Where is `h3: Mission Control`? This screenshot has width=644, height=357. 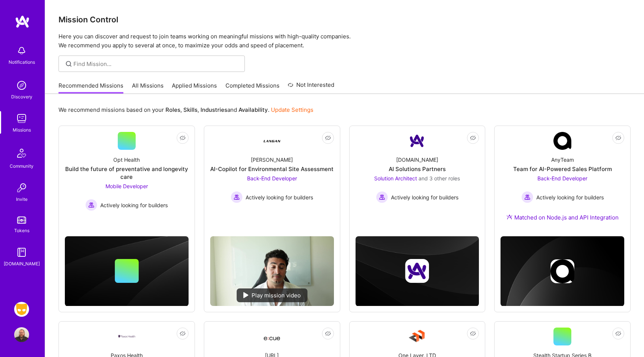
h3: Mission Control is located at coordinates (344, 19).